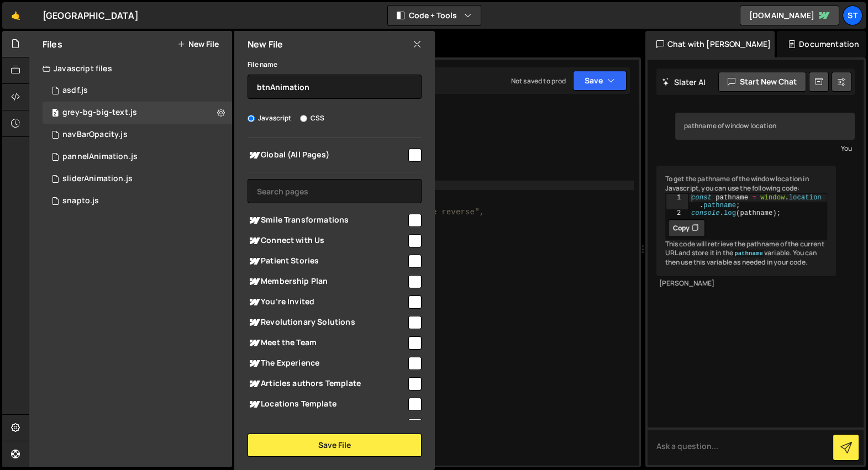 The height and width of the screenshot is (470, 868). What do you see at coordinates (761, 82) in the screenshot?
I see `button: Start new chat` at bounding box center [761, 82].